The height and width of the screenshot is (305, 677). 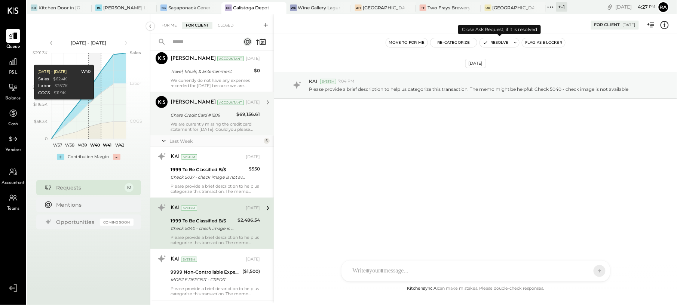 What do you see at coordinates (202, 115) in the screenshot?
I see `div: Chase Credit Card #1206` at bounding box center [202, 115].